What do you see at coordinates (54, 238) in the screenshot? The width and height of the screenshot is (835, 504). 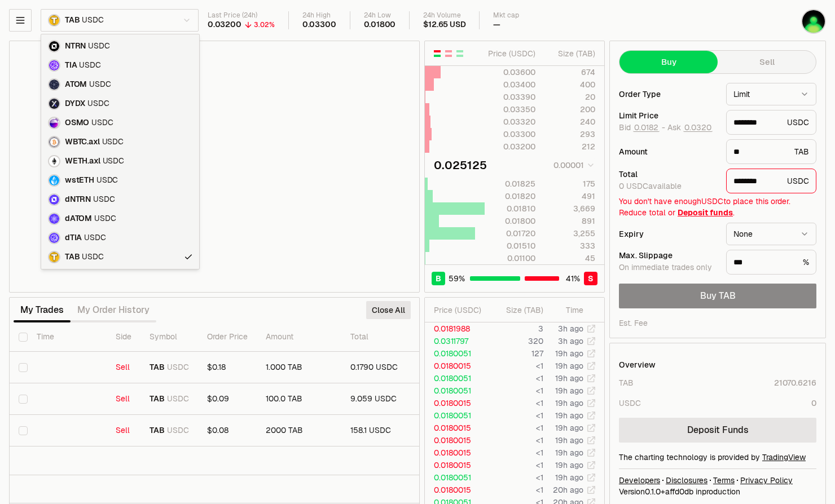 I see `img: dTIA.svg` at bounding box center [54, 238].